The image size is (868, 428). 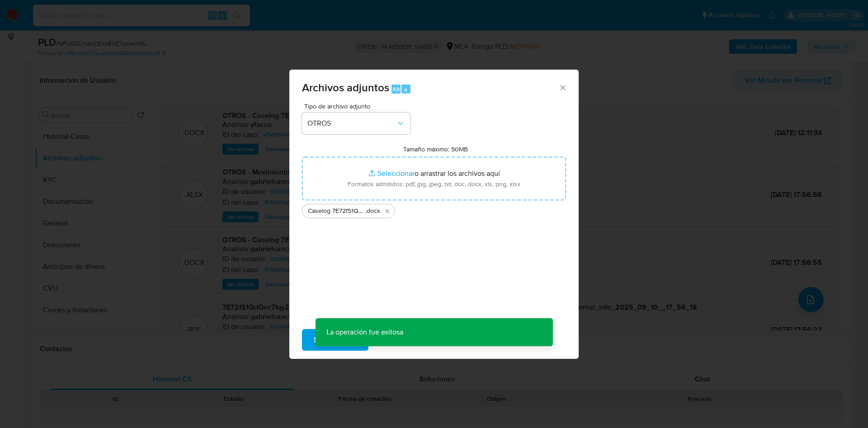 I want to click on span: Alt, so click(x=396, y=89).